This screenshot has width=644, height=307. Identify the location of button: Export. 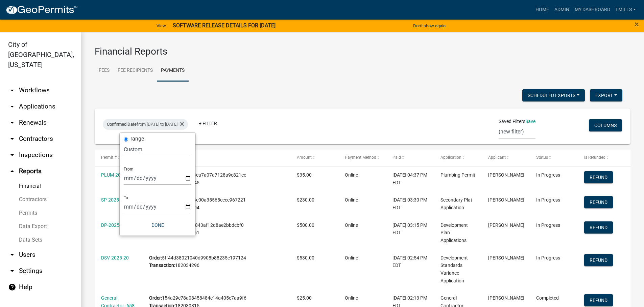
(606, 96).